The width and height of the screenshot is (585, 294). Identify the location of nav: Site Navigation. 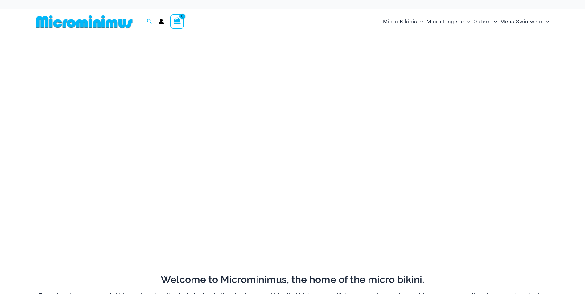
(466, 22).